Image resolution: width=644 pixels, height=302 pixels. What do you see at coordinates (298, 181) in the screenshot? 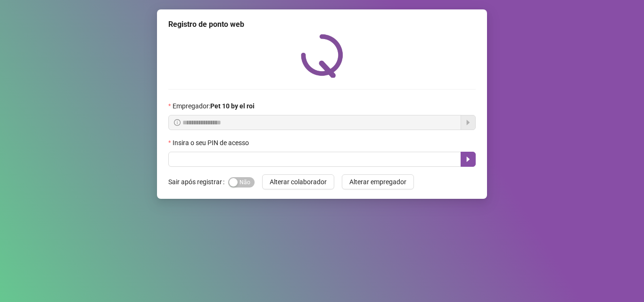
I see `button: Alterar colaborador` at bounding box center [298, 181].